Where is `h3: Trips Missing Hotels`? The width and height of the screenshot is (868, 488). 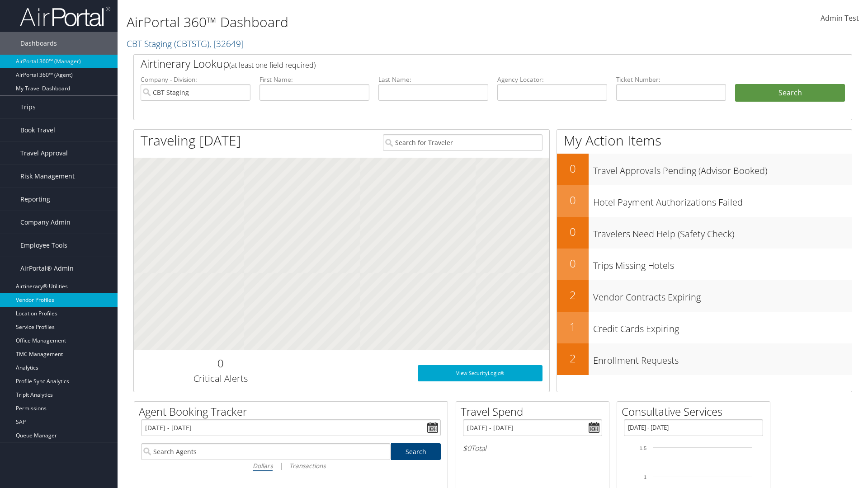 h3: Trips Missing Hotels is located at coordinates (723, 264).